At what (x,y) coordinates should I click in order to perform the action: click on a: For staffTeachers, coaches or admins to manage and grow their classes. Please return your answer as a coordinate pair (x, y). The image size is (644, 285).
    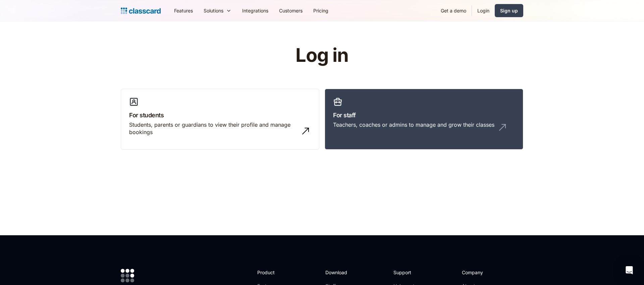
    Looking at the image, I should click on (424, 119).